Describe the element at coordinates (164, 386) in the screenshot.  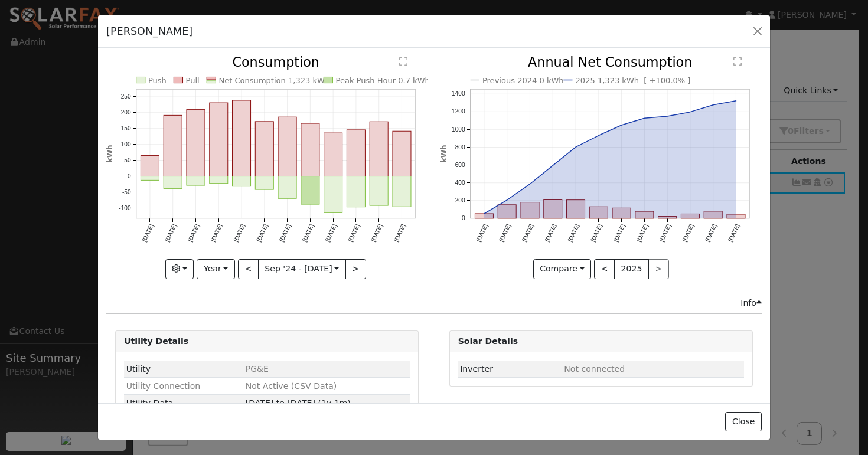
I see `span: Utility Connection` at that location.